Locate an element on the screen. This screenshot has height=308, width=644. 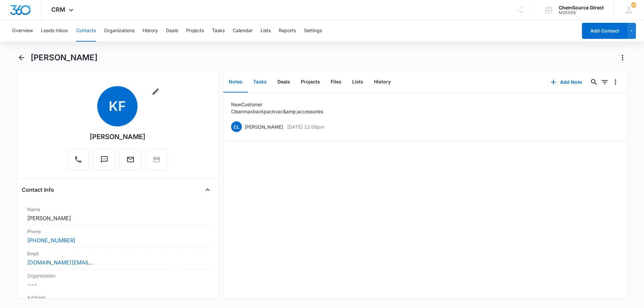
button: Overview is located at coordinates (22, 31).